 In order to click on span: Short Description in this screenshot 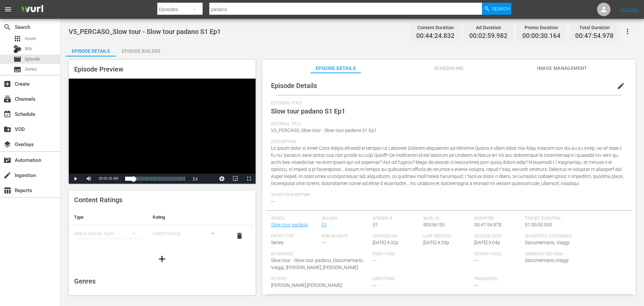, I will do `click(447, 195)`.